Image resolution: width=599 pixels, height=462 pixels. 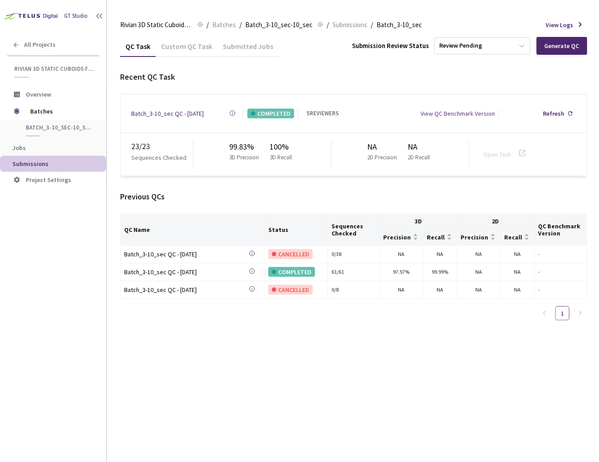 What do you see at coordinates (186, 49) in the screenshot?
I see `div: Custom QC Task` at bounding box center [186, 49].